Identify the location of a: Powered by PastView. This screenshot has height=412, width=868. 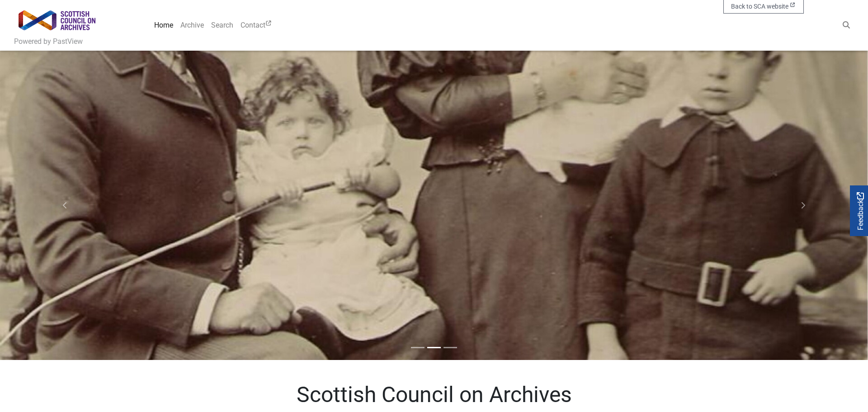
(48, 42).